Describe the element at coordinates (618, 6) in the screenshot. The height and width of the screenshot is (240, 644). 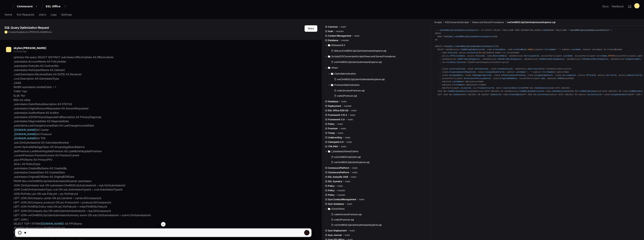
I see `button: Feedback` at that location.